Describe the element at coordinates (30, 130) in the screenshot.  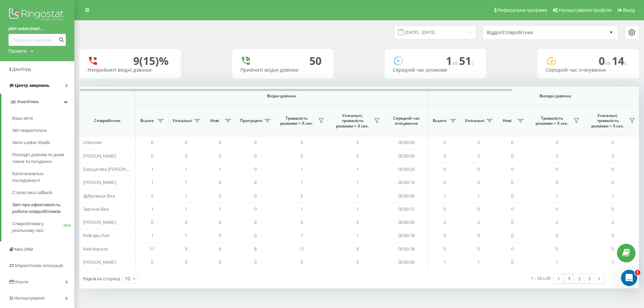
I see `span: Звіт маркетолога` at that location.